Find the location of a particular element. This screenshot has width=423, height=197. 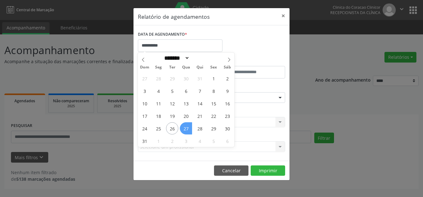

span: Agosto 10, 2025 is located at coordinates (144, 103).